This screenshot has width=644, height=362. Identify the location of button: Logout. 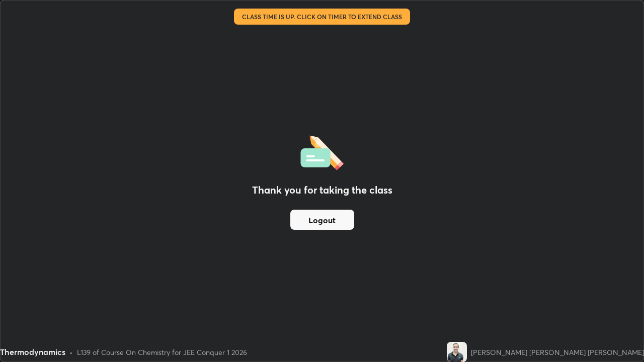
(322, 220).